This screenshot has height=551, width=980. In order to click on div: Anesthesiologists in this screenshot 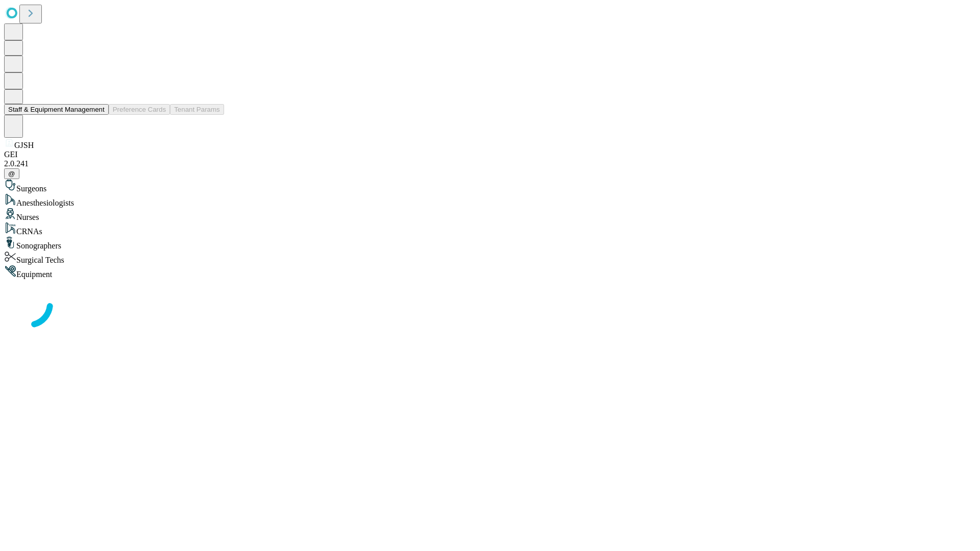, I will do `click(490, 200)`.